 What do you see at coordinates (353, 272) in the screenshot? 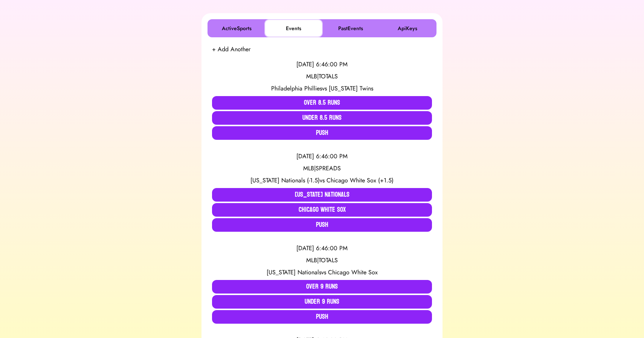
I see `span: Chicago White Sox` at bounding box center [353, 272].